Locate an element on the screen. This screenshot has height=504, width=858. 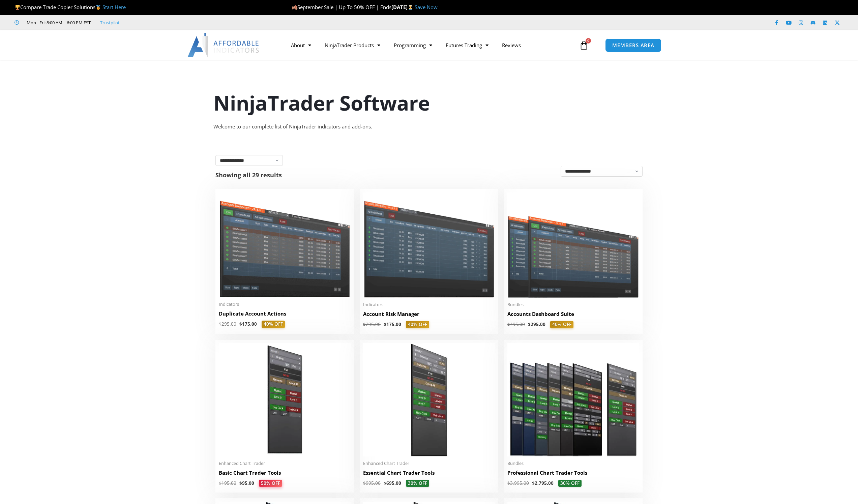
a: NinjaTrader Products is located at coordinates (352, 45).